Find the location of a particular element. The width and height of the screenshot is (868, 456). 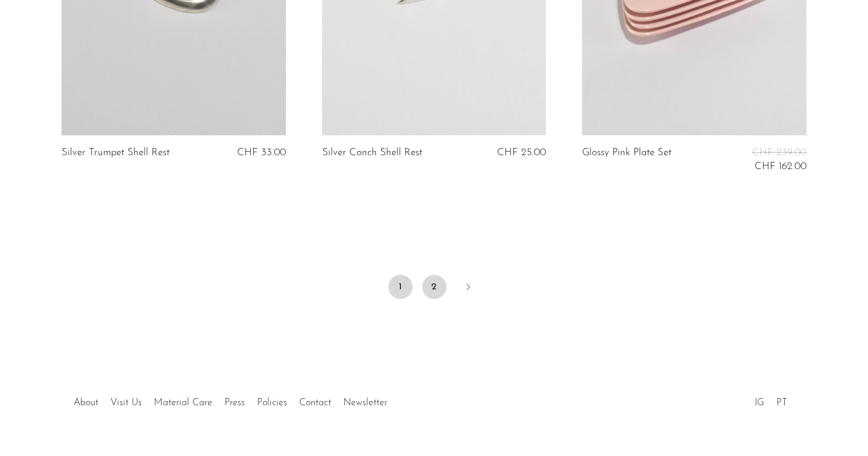

a: 2 is located at coordinates (434, 287).